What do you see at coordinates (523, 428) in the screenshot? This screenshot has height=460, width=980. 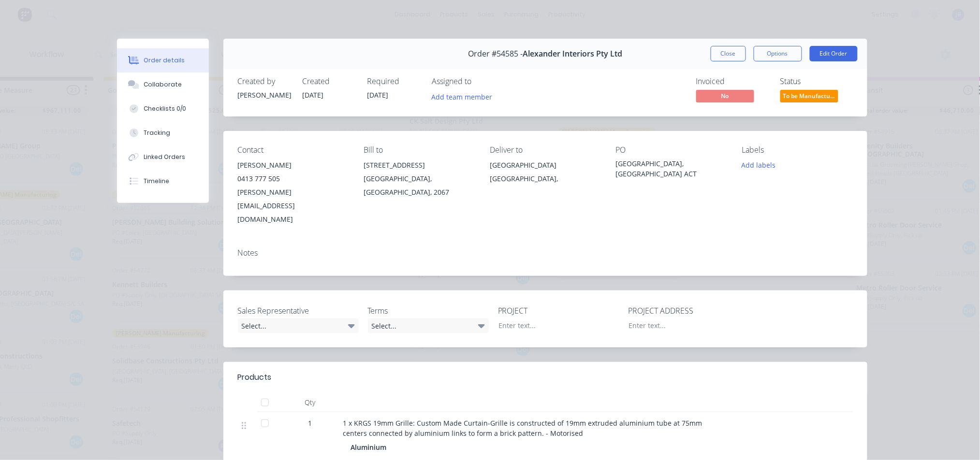 I see `span: 1 x KRGS 19mm Grille: Custom Made Curtain-Grille is constructed of 19mm extruded aluminium tube a...` at bounding box center [523, 428].